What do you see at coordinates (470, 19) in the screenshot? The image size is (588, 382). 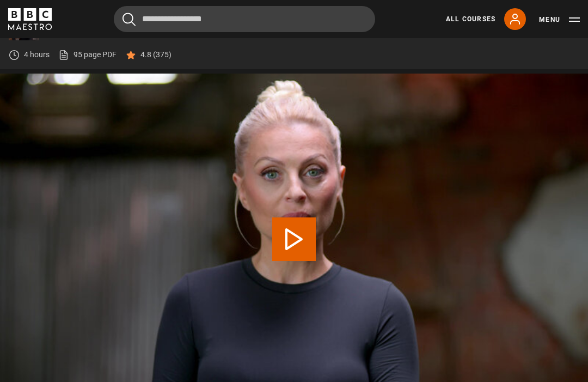 I see `a: All Courses` at bounding box center [470, 19].